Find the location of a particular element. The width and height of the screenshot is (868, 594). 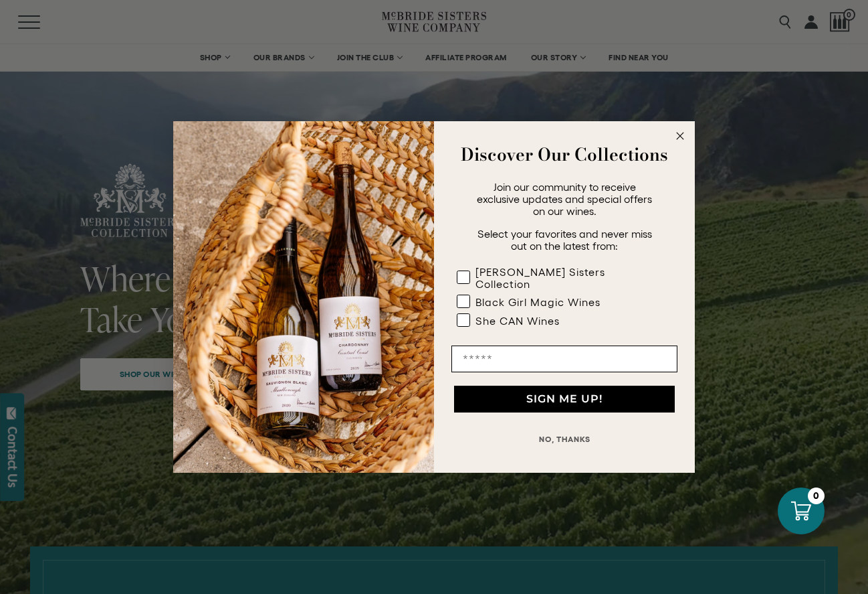

span: Select your favorites and never miss out on the latest from: is located at coordinates (565, 240).